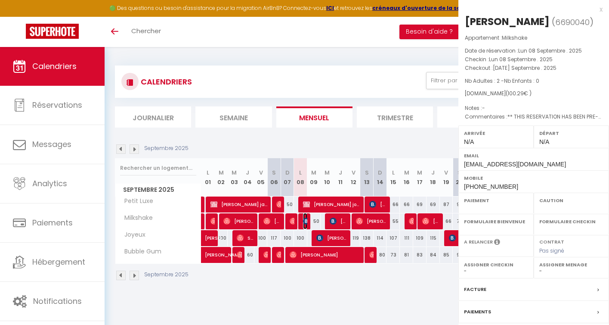 The image size is (609, 325). Describe the element at coordinates (475, 289) in the screenshot. I see `label: Facture` at that location.